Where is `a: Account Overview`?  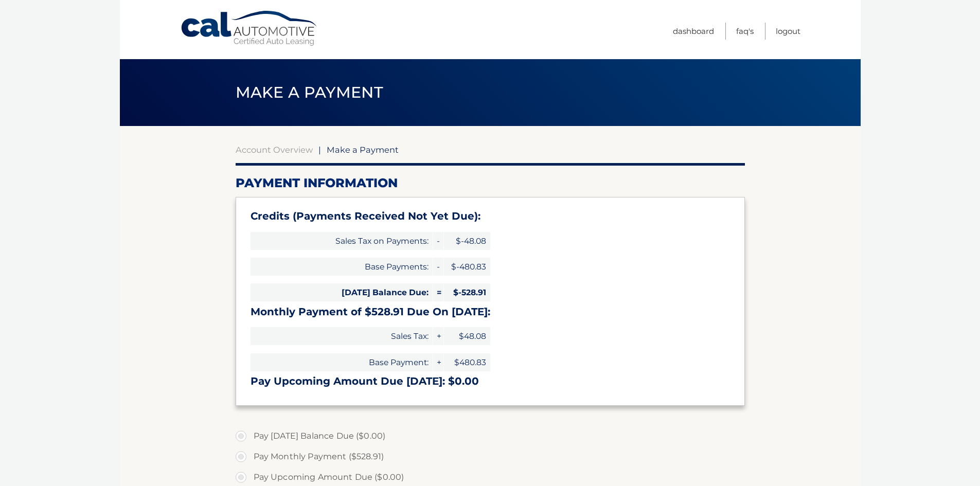 a: Account Overview is located at coordinates (274, 149).